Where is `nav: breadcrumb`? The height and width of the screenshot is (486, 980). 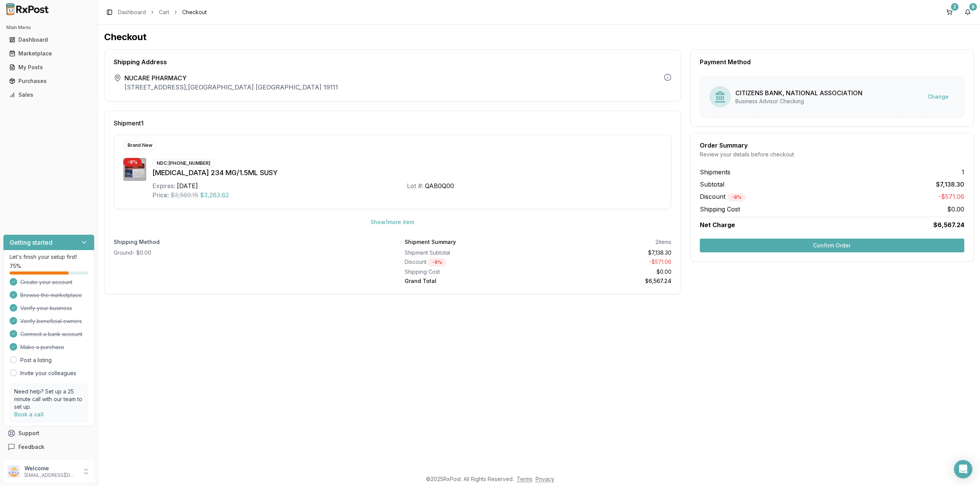
nav: breadcrumb is located at coordinates (162, 12).